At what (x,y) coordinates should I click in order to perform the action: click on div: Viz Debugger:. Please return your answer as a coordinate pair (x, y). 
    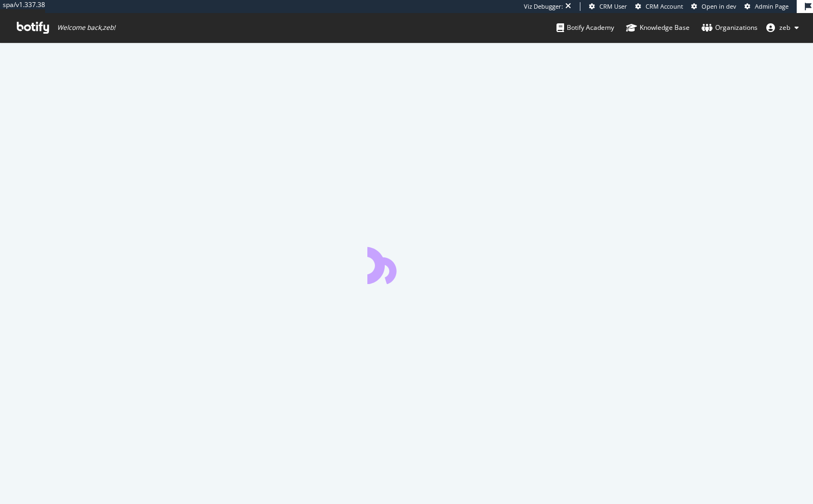
    Looking at the image, I should click on (544, 7).